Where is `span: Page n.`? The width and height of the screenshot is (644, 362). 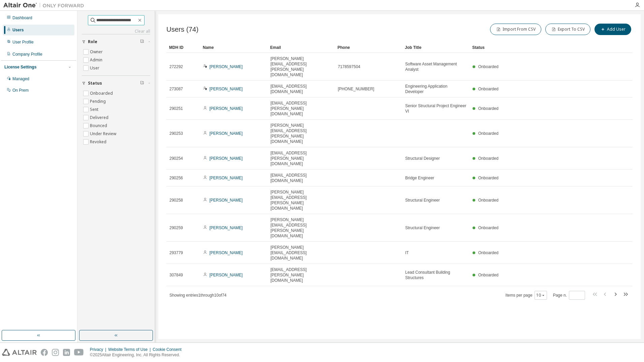 span: Page n. is located at coordinates (569, 295).